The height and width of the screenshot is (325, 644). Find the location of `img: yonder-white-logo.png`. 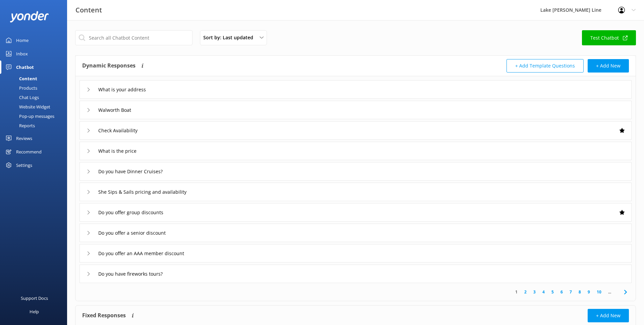

img: yonder-white-logo.png is located at coordinates (29, 17).